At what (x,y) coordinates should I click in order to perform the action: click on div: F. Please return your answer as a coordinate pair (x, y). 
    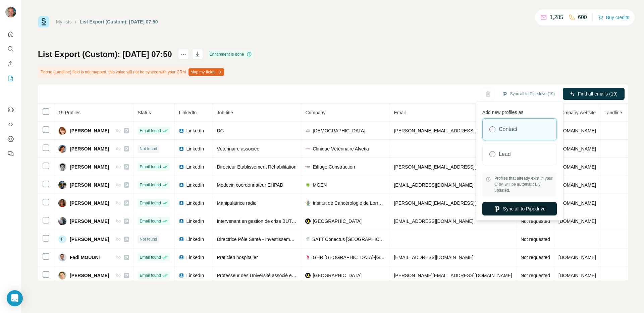
    Looking at the image, I should click on (62, 240).